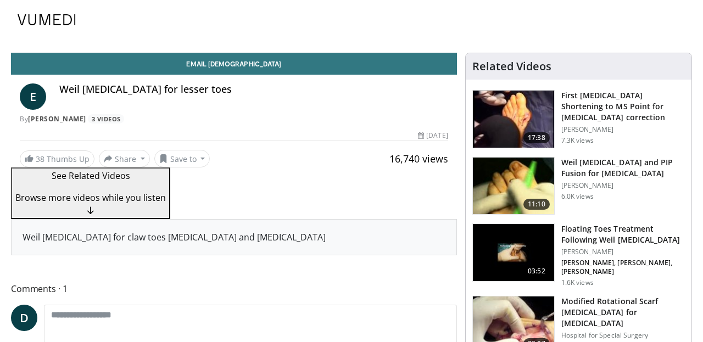 The image size is (703, 342). Describe the element at coordinates (91, 198) in the screenshot. I see `span: Browse more videos while you listen` at that location.